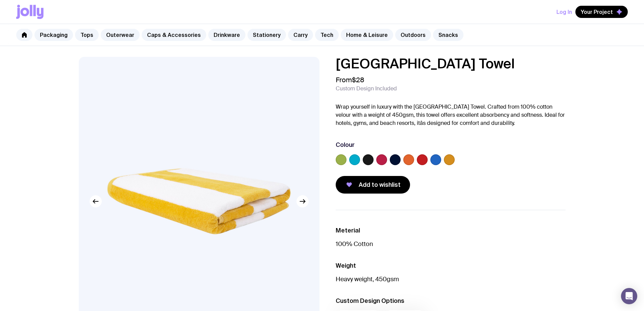 This screenshot has height=311, width=644. I want to click on span: Custom Design Included, so click(366, 89).